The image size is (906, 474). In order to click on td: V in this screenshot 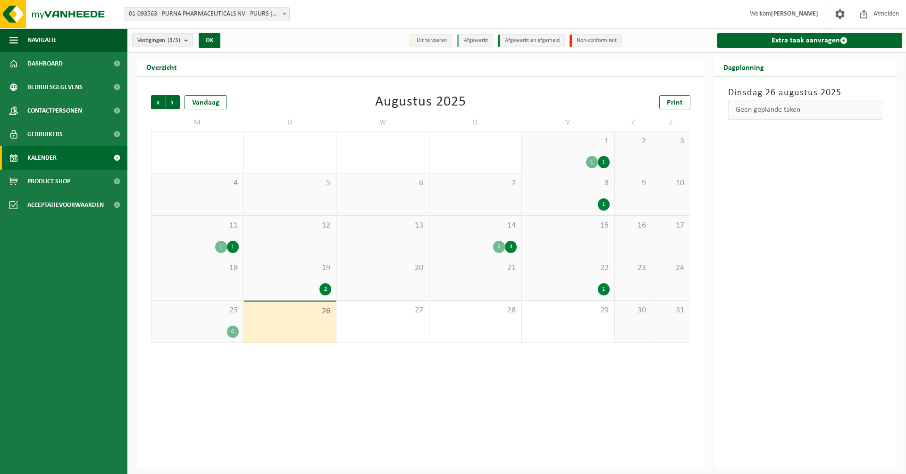, I will do `click(568, 123)`.